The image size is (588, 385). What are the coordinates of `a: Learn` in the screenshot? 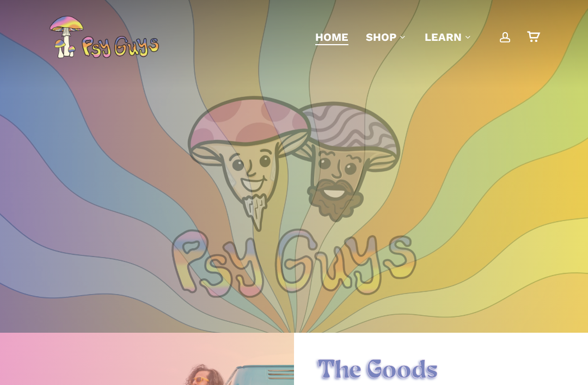 It's located at (448, 37).